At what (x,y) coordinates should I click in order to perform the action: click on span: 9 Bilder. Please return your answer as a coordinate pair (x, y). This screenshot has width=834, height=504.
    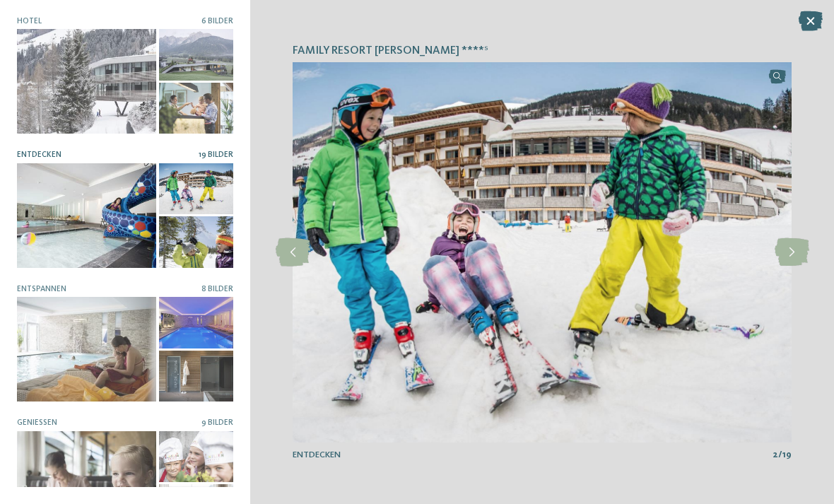
    Looking at the image, I should click on (217, 423).